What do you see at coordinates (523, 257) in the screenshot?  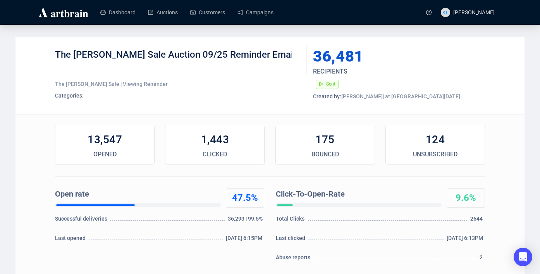 I see `div: Open Intercom Messenger` at bounding box center [523, 257].